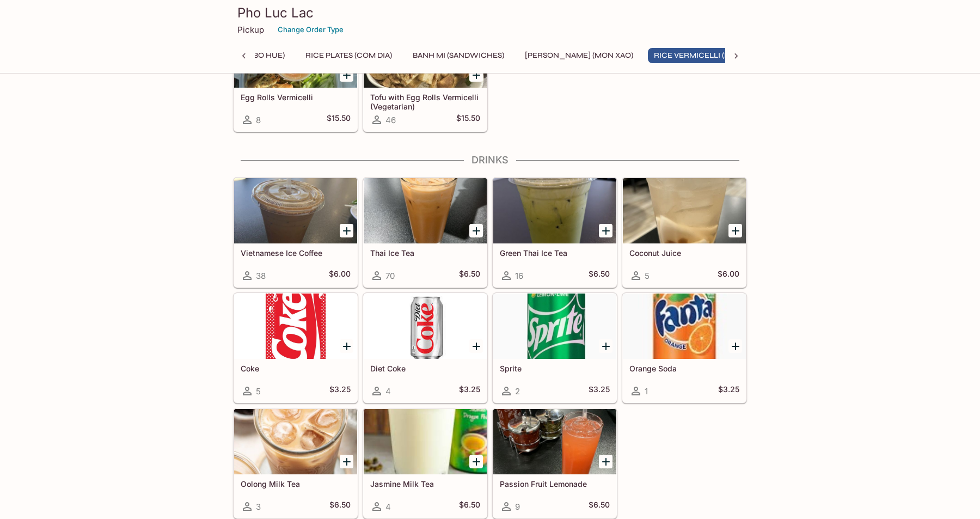  I want to click on div: Green Thai Ice Tea, so click(555, 211).